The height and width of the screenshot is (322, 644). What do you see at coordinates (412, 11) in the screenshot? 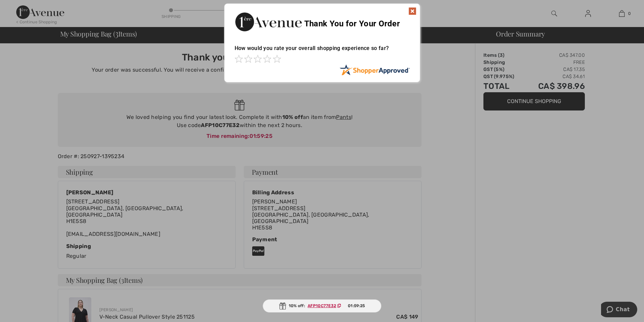
I see `img: x` at bounding box center [412, 11].